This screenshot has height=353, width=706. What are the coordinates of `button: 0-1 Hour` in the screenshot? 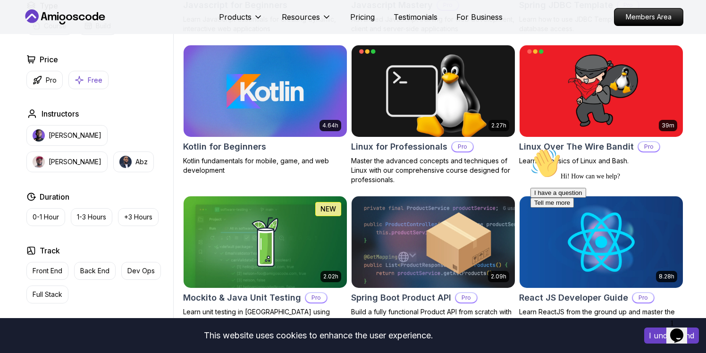 It's located at (46, 217).